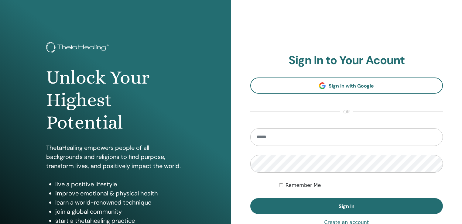 This screenshot has width=462, height=224. I want to click on h2: Sign In to Your Acount, so click(346, 60).